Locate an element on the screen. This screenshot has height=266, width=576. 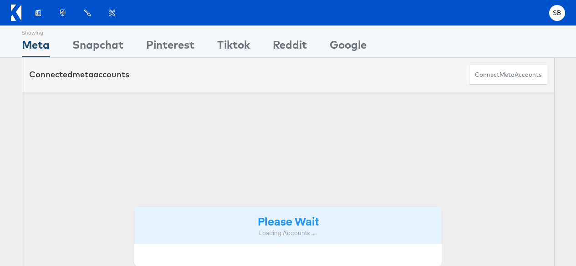
div: Meta is located at coordinates (35, 47).